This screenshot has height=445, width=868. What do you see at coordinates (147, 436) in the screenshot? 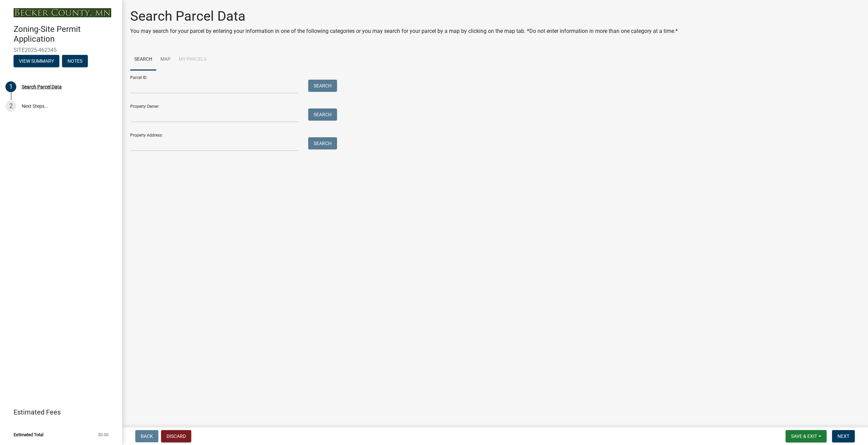
I see `button: Back` at bounding box center [147, 436].